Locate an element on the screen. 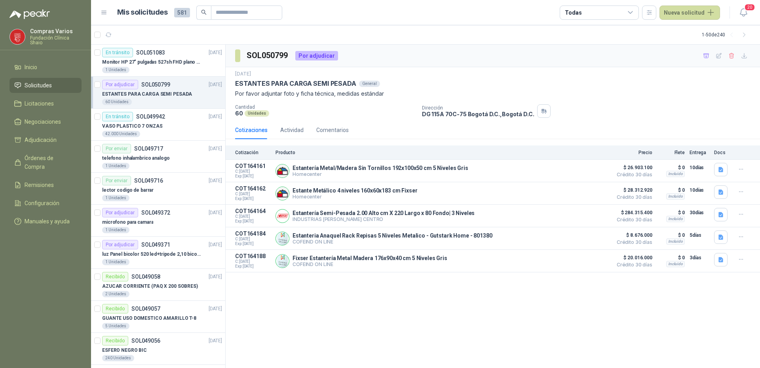 The height and width of the screenshot is (368, 760). a: Remisiones is located at coordinates (46, 185).